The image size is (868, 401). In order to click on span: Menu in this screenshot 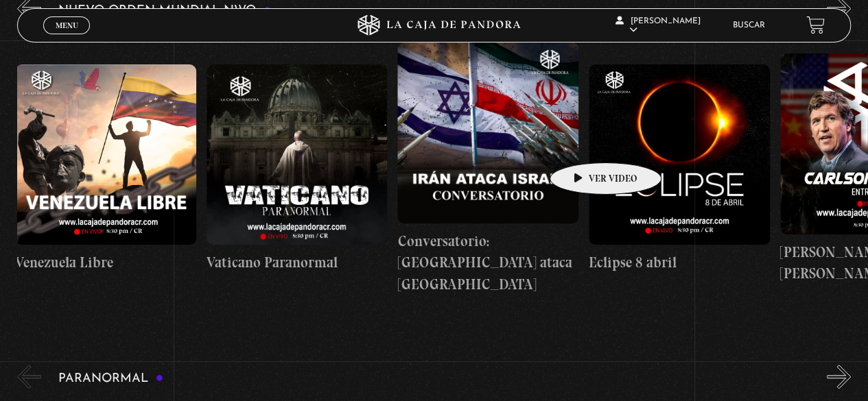, I will do `click(66, 25)`.